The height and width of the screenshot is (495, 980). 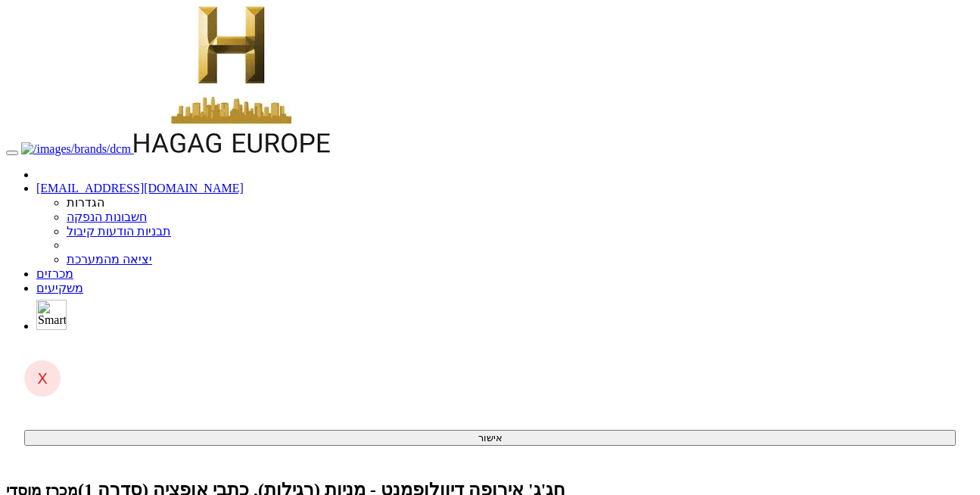 What do you see at coordinates (54, 273) in the screenshot?
I see `a: מכרזים` at bounding box center [54, 273].